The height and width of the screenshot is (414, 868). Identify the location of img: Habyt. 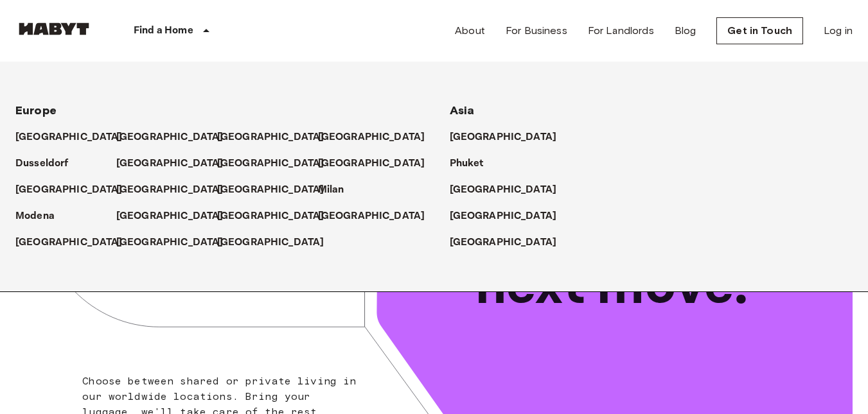
(54, 29).